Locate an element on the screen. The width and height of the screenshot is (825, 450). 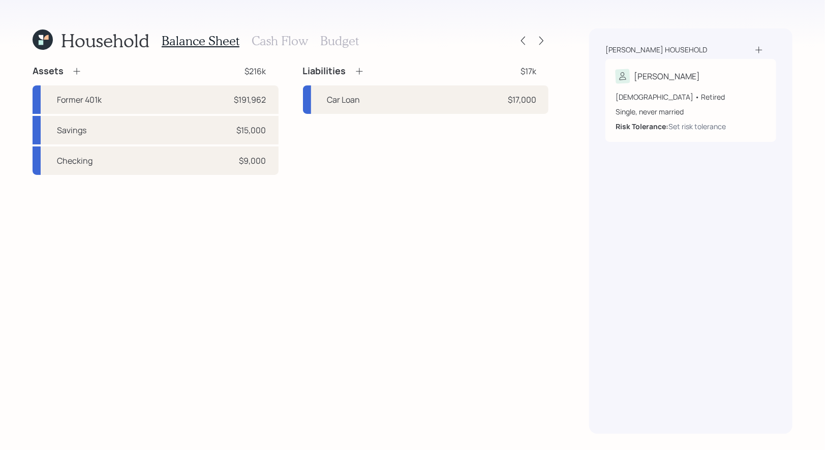
div: Former 401k is located at coordinates (79, 100).